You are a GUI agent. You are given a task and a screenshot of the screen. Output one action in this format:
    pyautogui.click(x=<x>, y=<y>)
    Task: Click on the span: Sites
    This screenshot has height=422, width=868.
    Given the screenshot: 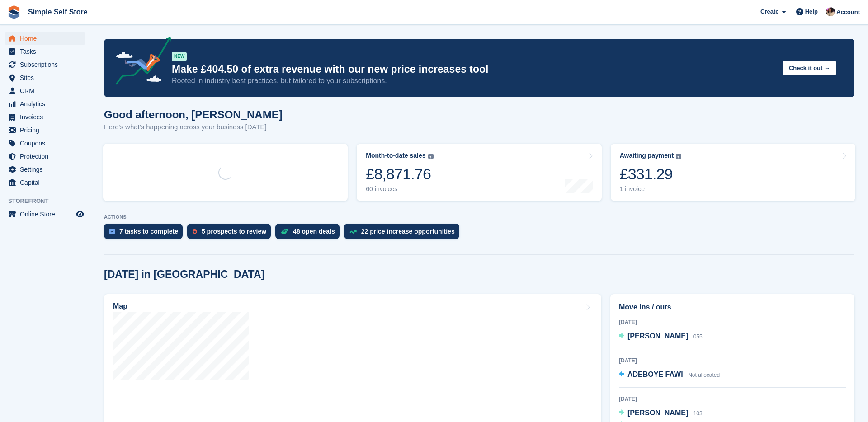 What is the action you would take?
    pyautogui.click(x=47, y=78)
    